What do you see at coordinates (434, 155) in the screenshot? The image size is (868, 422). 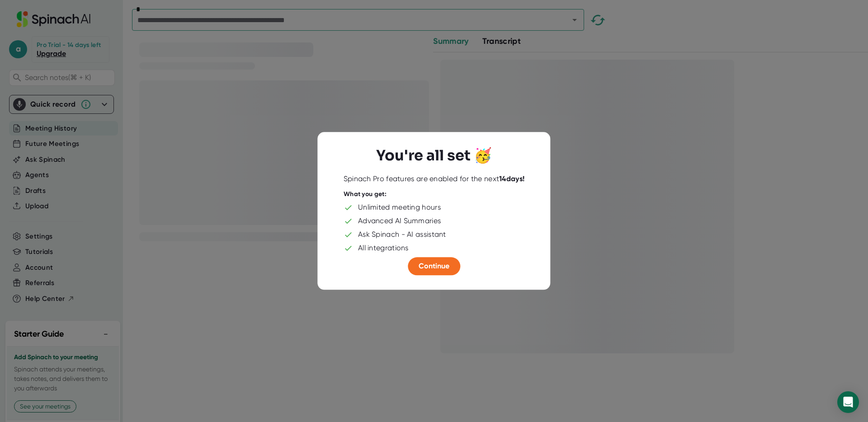 I see `h3: You're all set 🥳` at bounding box center [434, 155].